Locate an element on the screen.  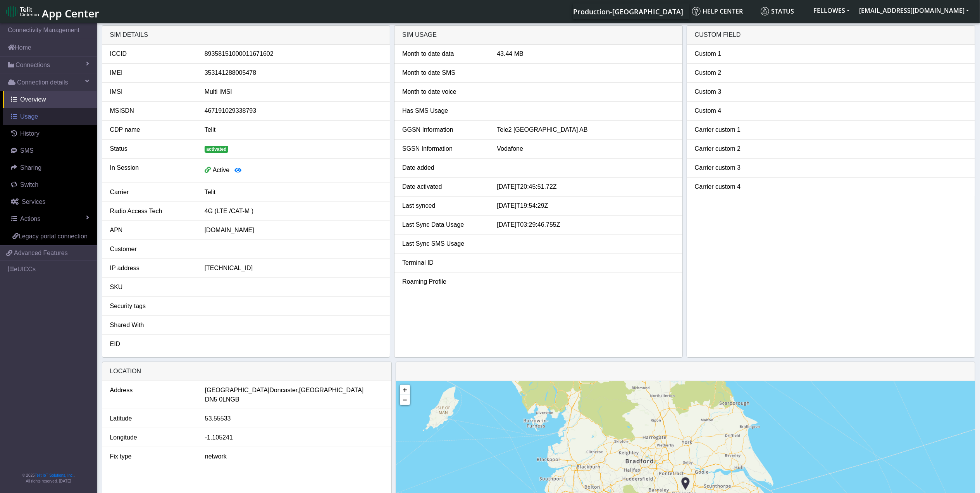
span: Doncaster, is located at coordinates (284, 391).